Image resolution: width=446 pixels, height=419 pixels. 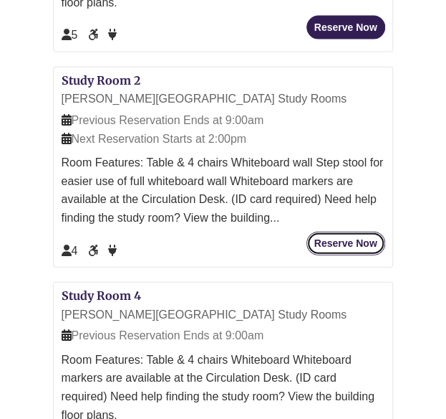 I want to click on a: Study Room 2, so click(x=100, y=80).